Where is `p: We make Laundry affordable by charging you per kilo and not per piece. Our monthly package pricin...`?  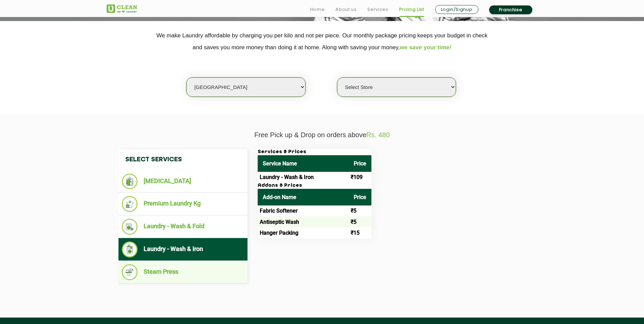 p: We make Laundry affordable by charging you per kilo and not per piece. Our monthly package pricin... is located at coordinates (322, 41).